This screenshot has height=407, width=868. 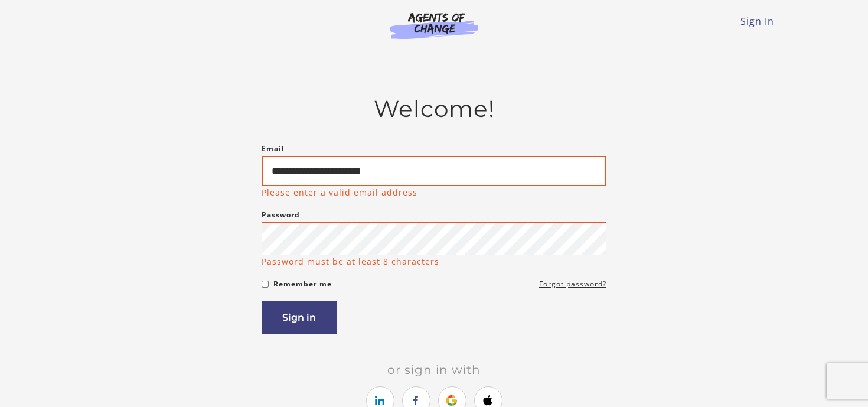 I want to click on label: Remember me, so click(x=303, y=284).